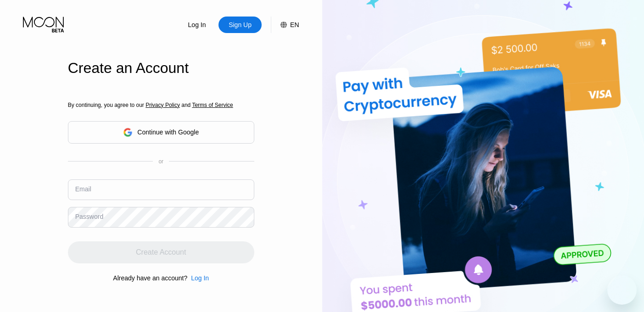  Describe the element at coordinates (83, 189) in the screenshot. I see `div: Email` at that location.